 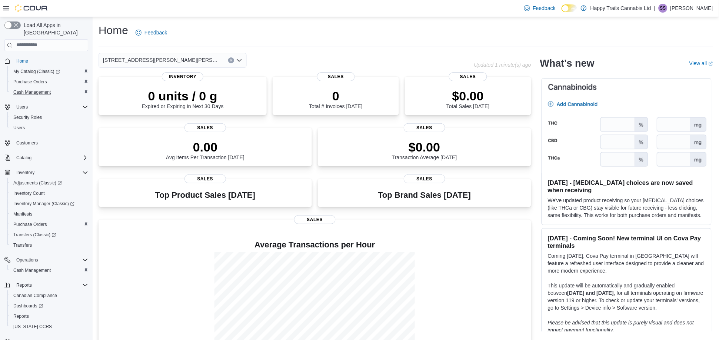 What do you see at coordinates (183, 96) in the screenshot?
I see `p: 0 units / 0 g` at bounding box center [183, 96].